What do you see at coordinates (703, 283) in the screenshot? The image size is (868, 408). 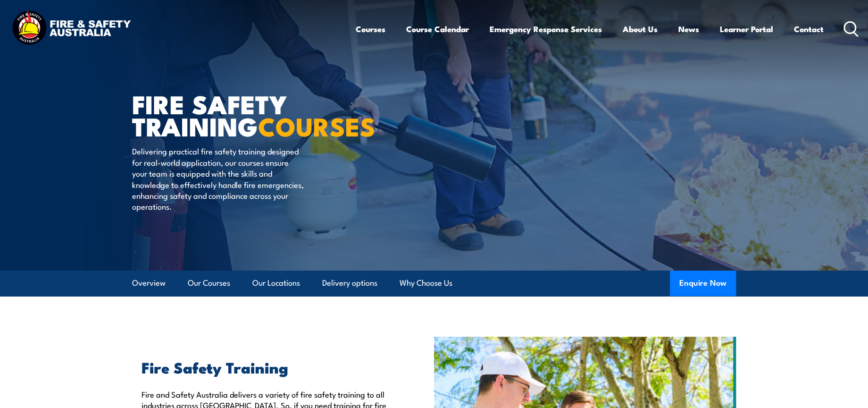 I see `button: Enquire Now` at bounding box center [703, 283].